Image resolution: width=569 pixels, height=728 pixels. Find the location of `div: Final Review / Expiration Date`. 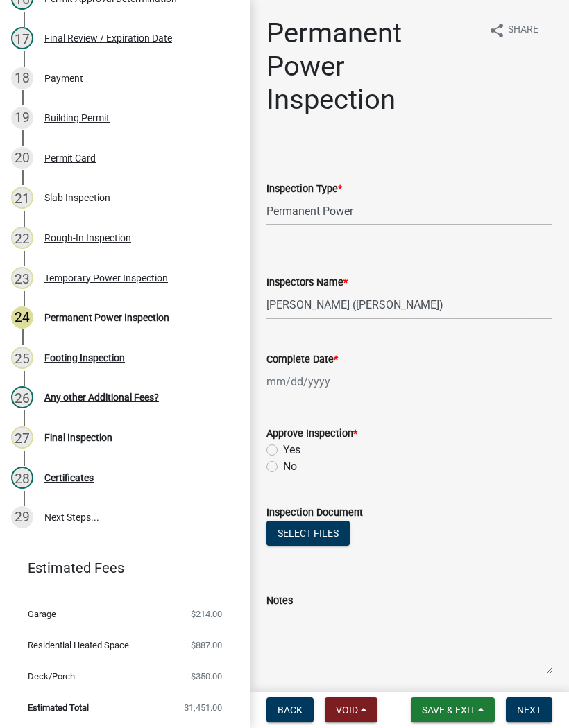

div: Final Review / Expiration Date is located at coordinates (108, 38).